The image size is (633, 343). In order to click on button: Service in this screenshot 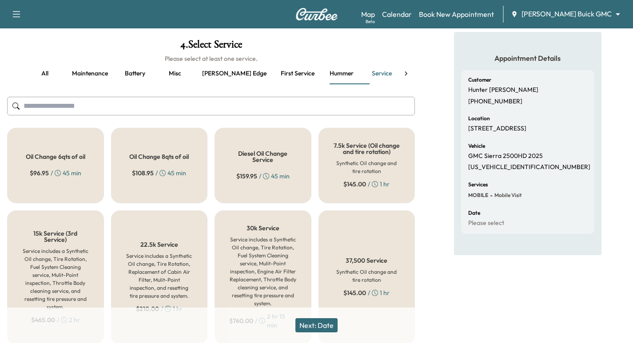, I will do `click(381, 74)`.